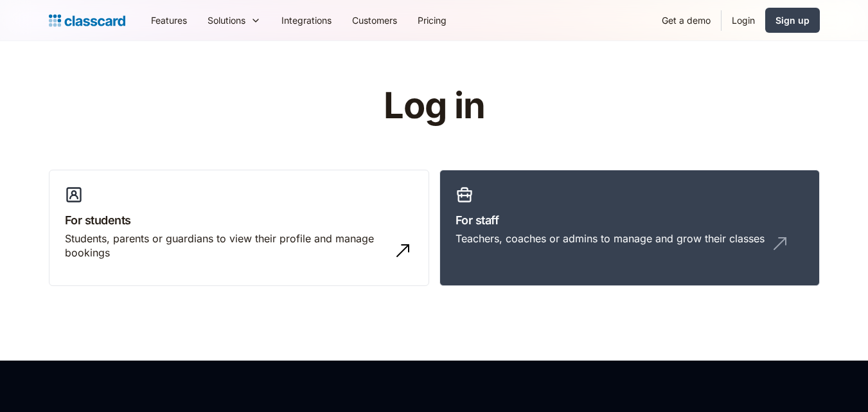  I want to click on a: Integrations, so click(306, 20).